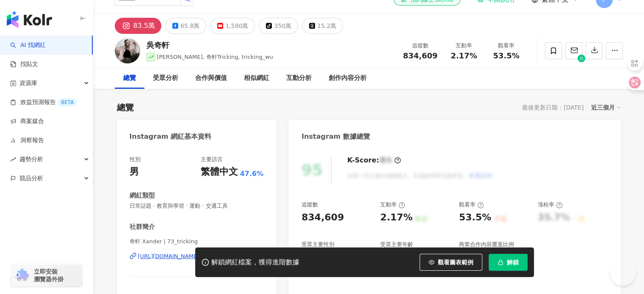  Describe the element at coordinates (237, 26) in the screenshot. I see `div: 1,580萬` at that location.